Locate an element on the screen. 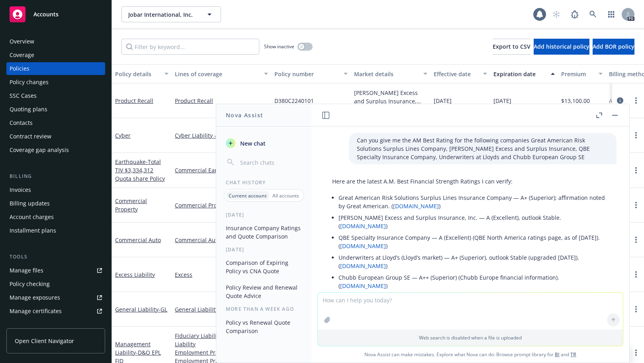  button: Premium is located at coordinates (582, 74).